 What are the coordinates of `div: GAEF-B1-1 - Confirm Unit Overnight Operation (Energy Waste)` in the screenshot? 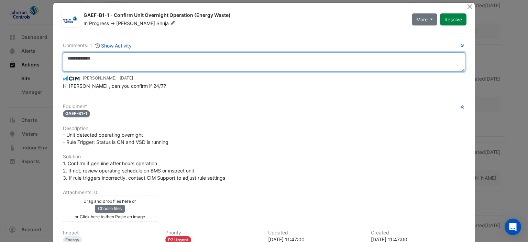 It's located at (243, 16).